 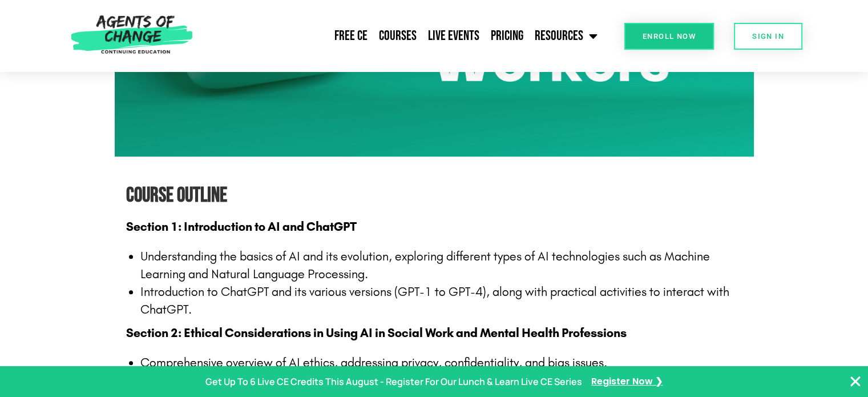 I want to click on li: Introduction to ChatGPT and its various versions (GPT-1 to GPT-4), along with practical activitie..., so click(x=441, y=301).